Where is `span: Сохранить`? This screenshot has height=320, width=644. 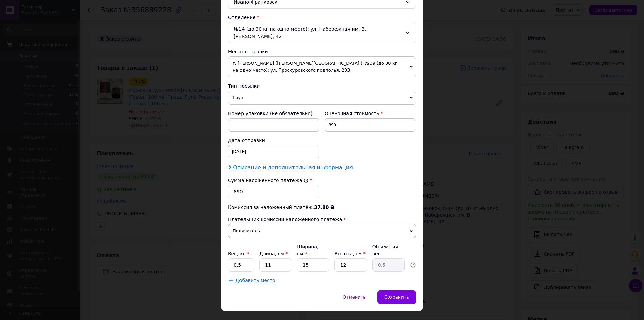
span: Сохранить is located at coordinates (396, 296).